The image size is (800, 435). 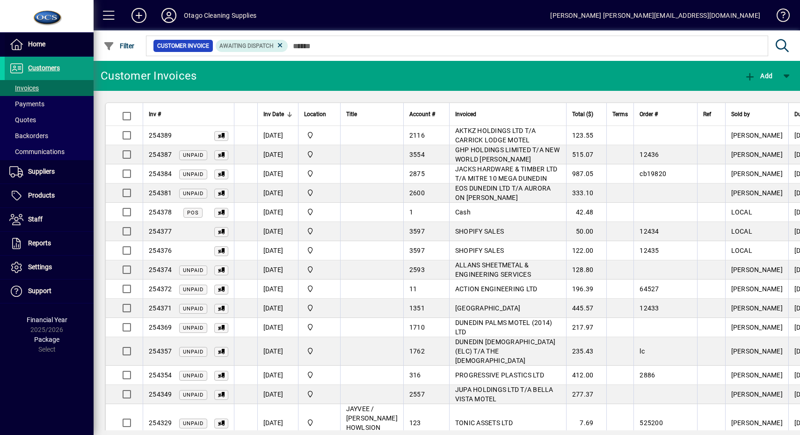 What do you see at coordinates (653, 174) in the screenshot?
I see `span: cb19820` at bounding box center [653, 174].